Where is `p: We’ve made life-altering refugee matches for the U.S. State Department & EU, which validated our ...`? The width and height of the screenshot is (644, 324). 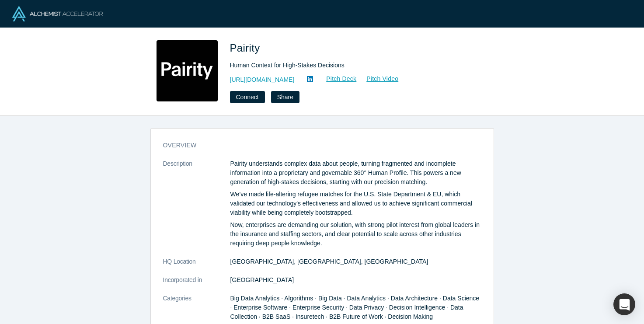
p: We’ve made life-altering refugee matches for the U.S. State Department & EU, which validated our ... is located at coordinates (356, 203).